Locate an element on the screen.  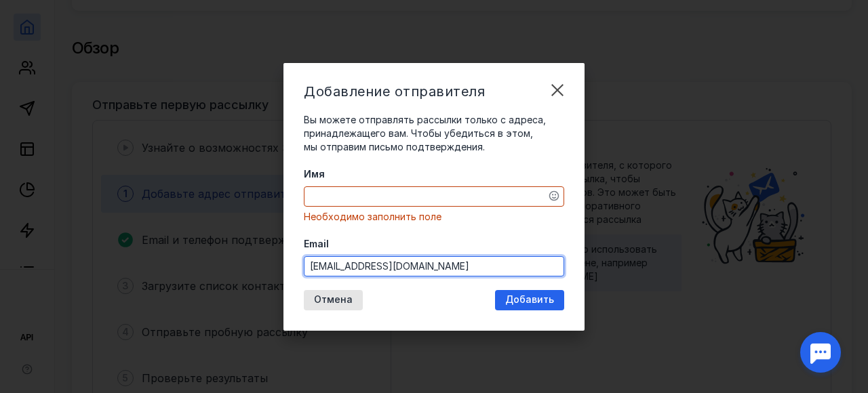
div: Необходимо заполнить поле is located at coordinates (434, 217).